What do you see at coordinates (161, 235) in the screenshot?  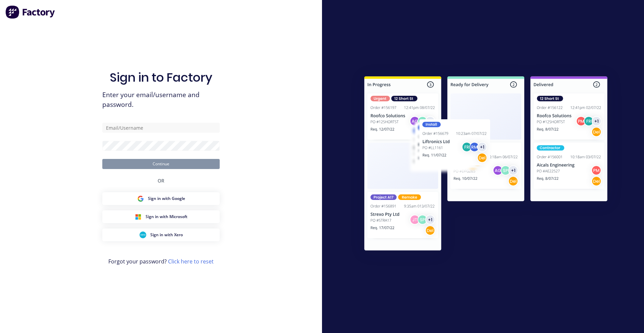 I see `button: Xero Sign inSign in with Xero` at bounding box center [161, 235].